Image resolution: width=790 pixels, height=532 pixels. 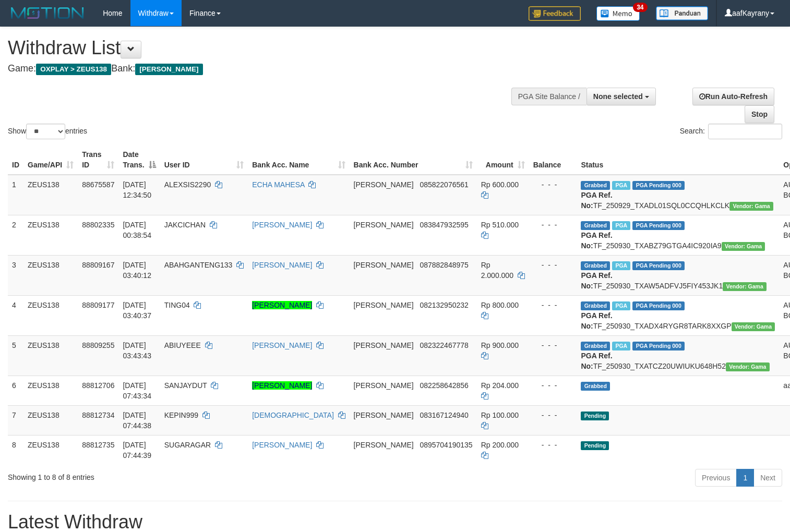 I want to click on td: TF_250930_TXAW5ADFVJ5FIY453JK1, so click(x=678, y=275).